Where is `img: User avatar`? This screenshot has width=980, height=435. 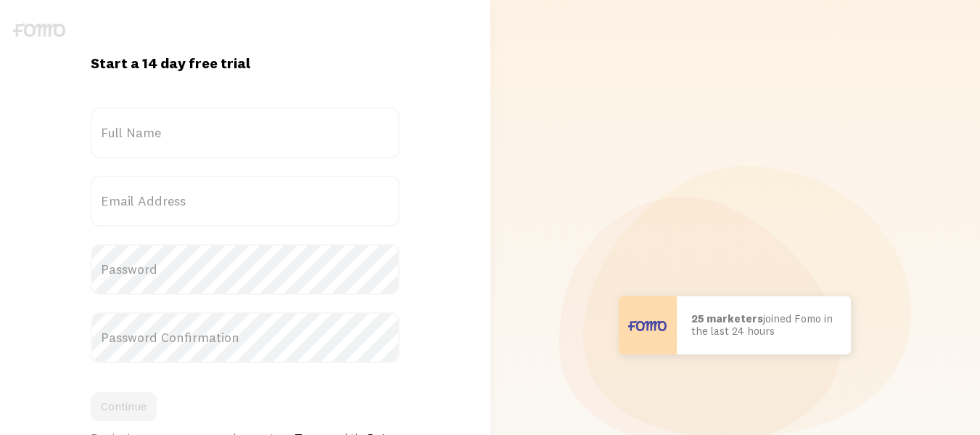 img: User avatar is located at coordinates (647, 325).